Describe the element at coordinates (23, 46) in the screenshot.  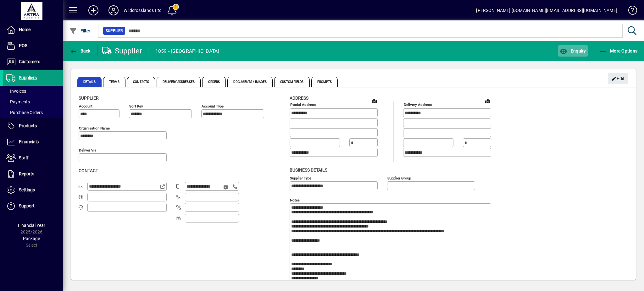
I see `span: POS` at that location.